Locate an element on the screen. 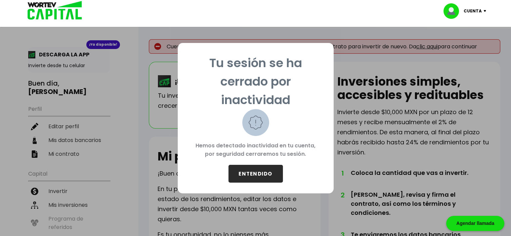  img: icon-down is located at coordinates (486, 11).